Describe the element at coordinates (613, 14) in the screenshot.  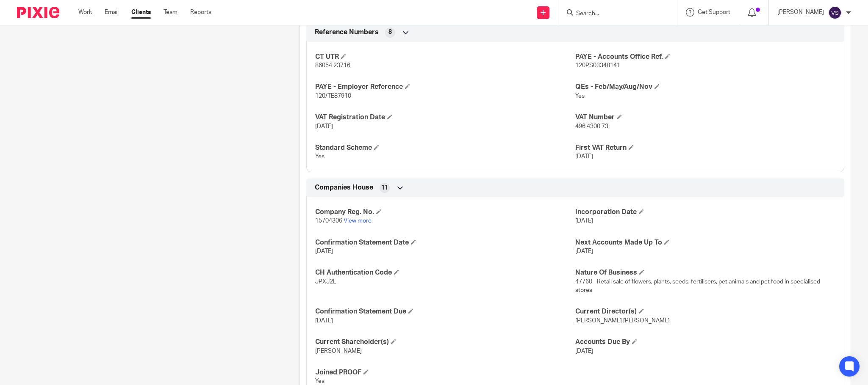
I see `input: Search` at that location.